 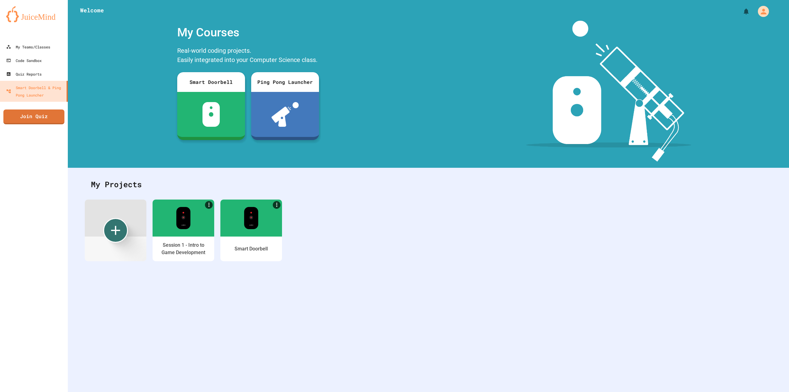 I want to click on div: My Projects, so click(x=429, y=184).